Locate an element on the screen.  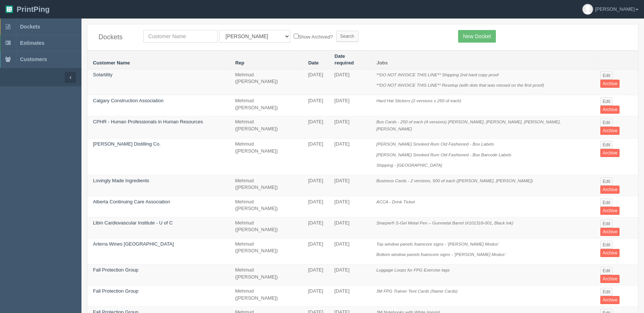
a: Calgary Construction Association is located at coordinates (128, 100).